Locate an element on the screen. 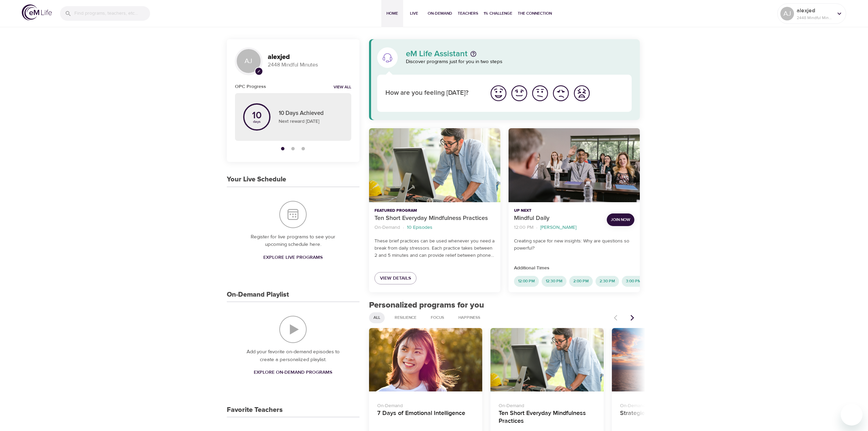 The width and height of the screenshot is (868, 431). span: Focus is located at coordinates (437, 317).